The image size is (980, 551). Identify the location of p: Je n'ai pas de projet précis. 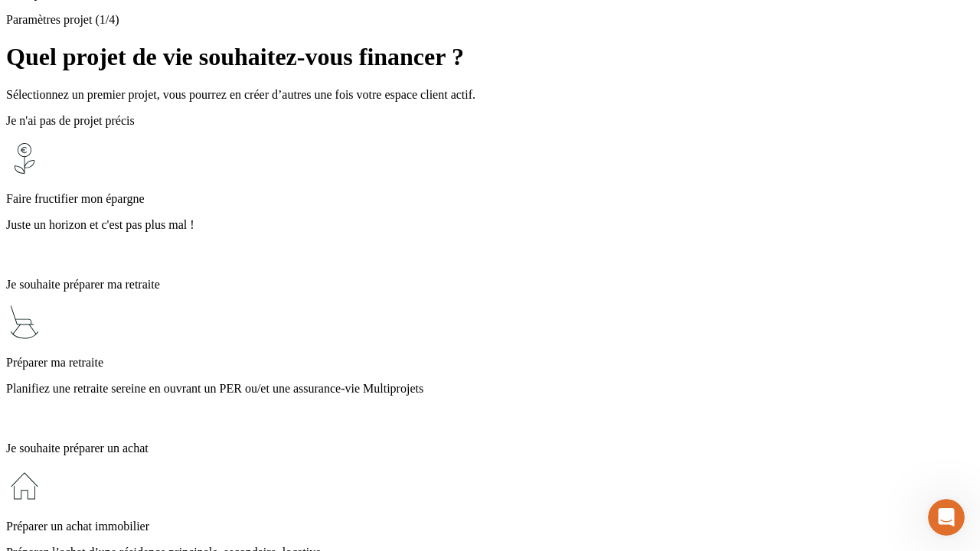
(490, 121).